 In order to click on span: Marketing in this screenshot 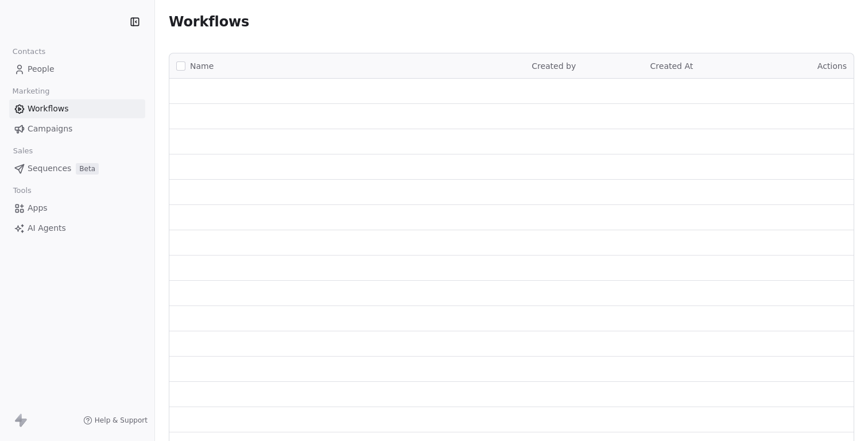, I will do `click(31, 91)`.